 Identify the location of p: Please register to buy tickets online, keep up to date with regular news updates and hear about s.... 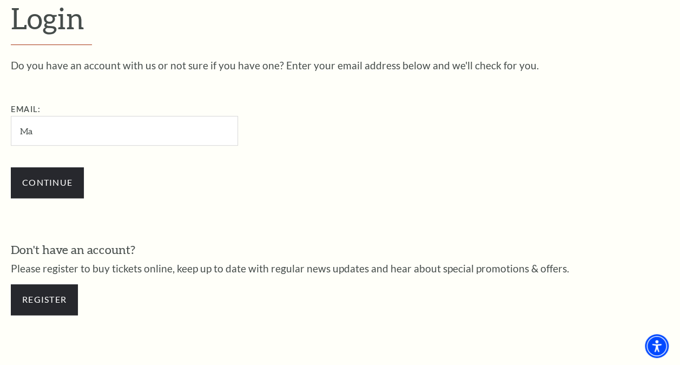
(340, 268).